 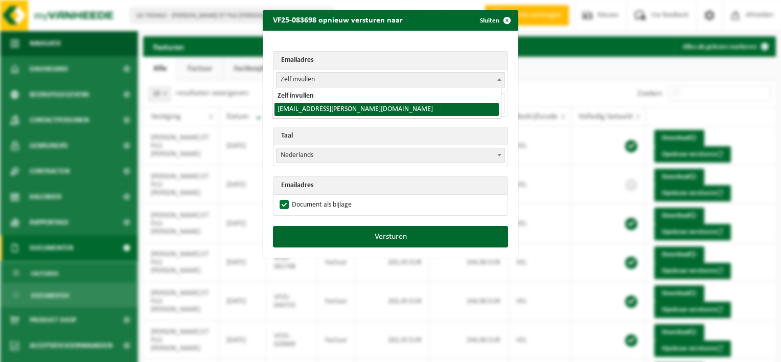 What do you see at coordinates (391, 136) in the screenshot?
I see `th: Taal` at bounding box center [391, 136].